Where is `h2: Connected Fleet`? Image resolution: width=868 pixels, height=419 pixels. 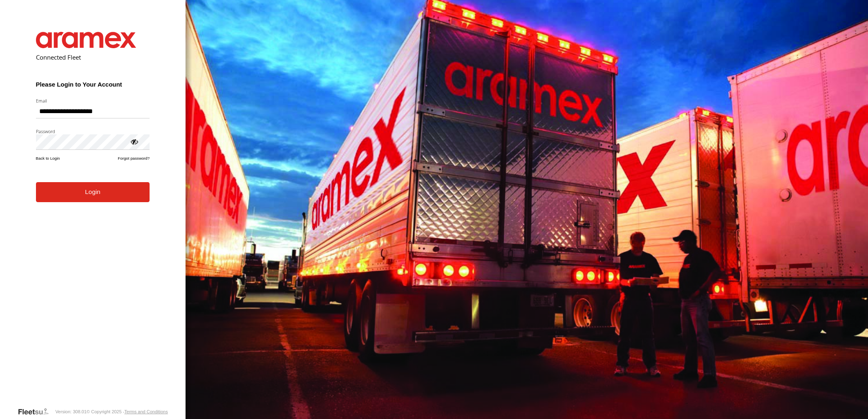
h2: Connected Fleet is located at coordinates (93, 57).